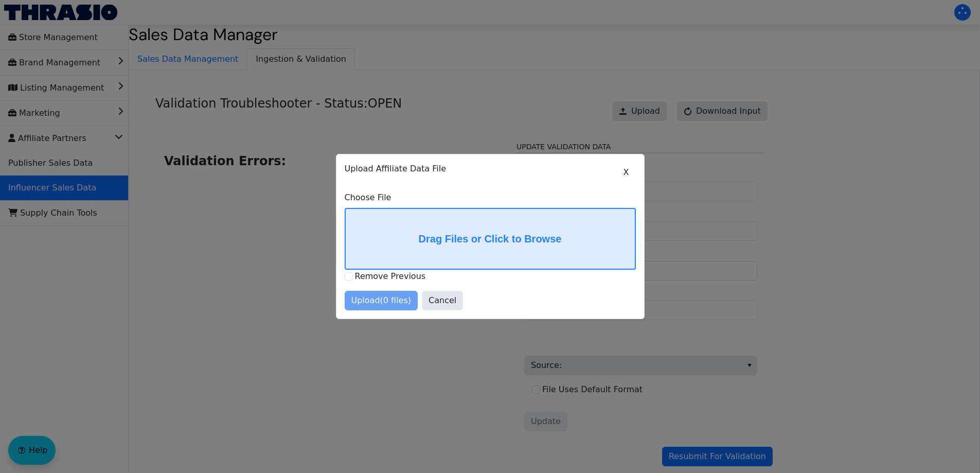 The width and height of the screenshot is (980, 473). Describe the element at coordinates (390, 276) in the screenshot. I see `label: Remove Previous` at that location.